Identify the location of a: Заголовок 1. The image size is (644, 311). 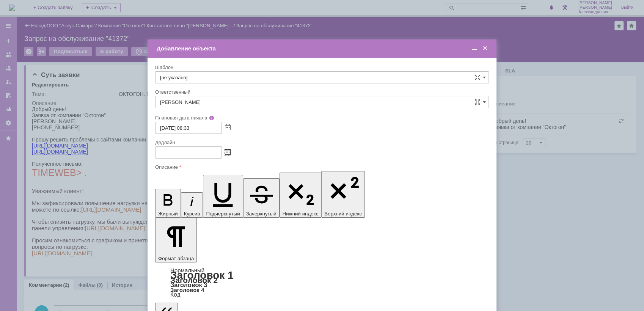
(202, 275).